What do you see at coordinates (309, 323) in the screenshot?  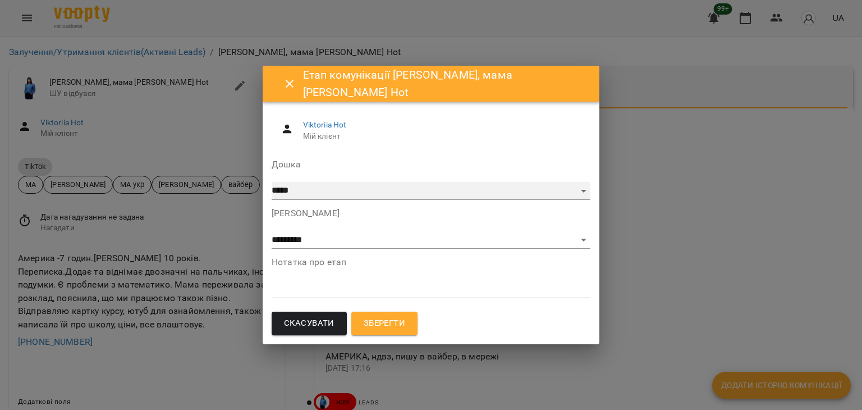 I see `span: Скасувати` at bounding box center [309, 323].